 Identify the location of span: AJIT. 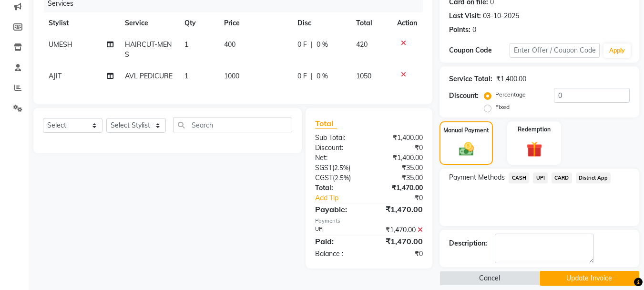
(55, 76).